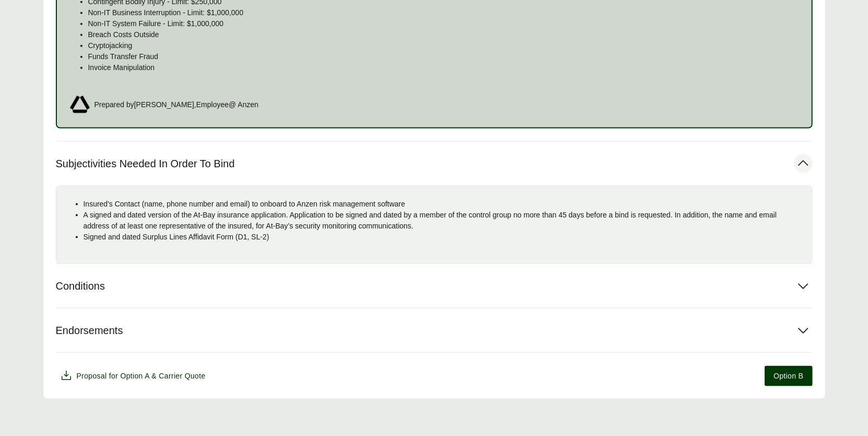  Describe the element at coordinates (89, 330) in the screenshot. I see `span: Endorsements` at that location.